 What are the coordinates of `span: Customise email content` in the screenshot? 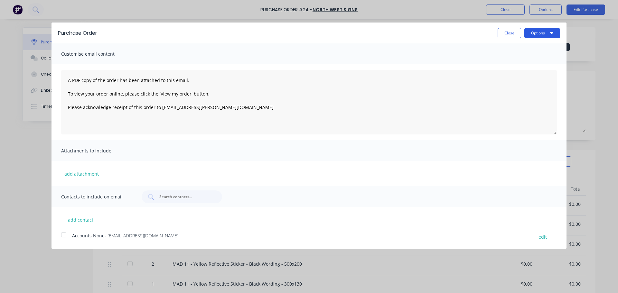 It's located at (97, 54).